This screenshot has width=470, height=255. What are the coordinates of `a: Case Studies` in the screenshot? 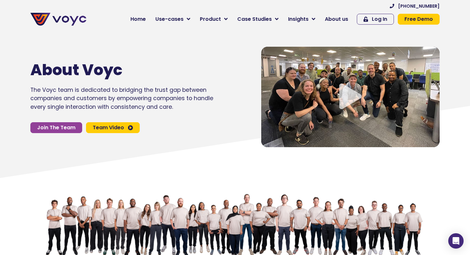 It's located at (258, 19).